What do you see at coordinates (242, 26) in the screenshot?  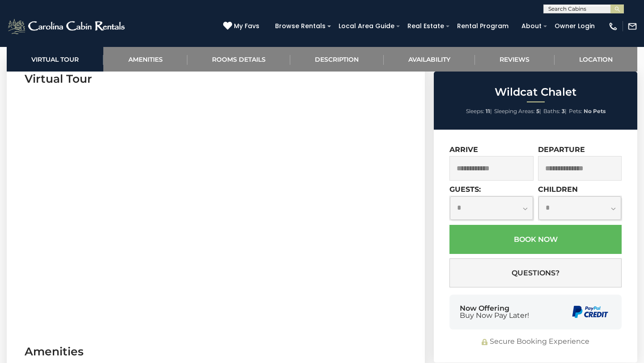 I see `a: My Favs` at bounding box center [242, 26].